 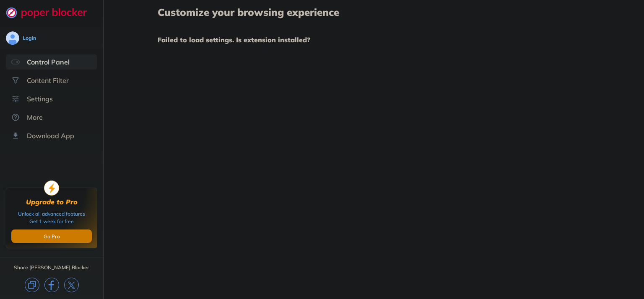 I want to click on div: Control Panel, so click(x=48, y=62).